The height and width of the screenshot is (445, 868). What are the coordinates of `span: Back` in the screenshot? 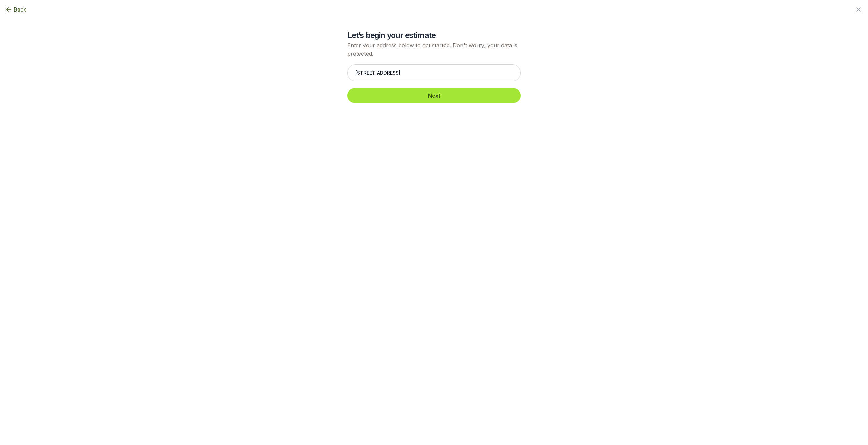 It's located at (20, 10).